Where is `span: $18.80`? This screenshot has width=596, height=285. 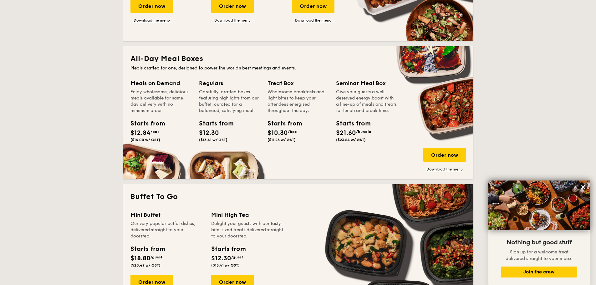
span: $18.80 is located at coordinates (140, 258).